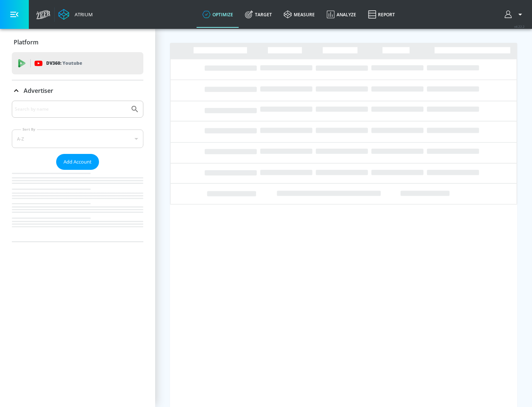 Image resolution: width=532 pixels, height=407 pixels. Describe the element at coordinates (75, 14) in the screenshot. I see `a: Atrium` at that location.